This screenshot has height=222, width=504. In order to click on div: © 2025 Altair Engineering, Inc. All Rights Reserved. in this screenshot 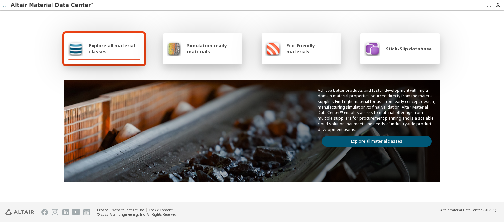, I will do `click(137, 215)`.